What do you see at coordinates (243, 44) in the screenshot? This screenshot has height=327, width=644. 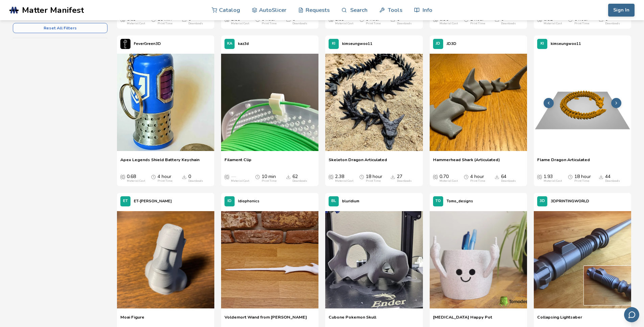 I see `p: kaz3d` at bounding box center [243, 44].